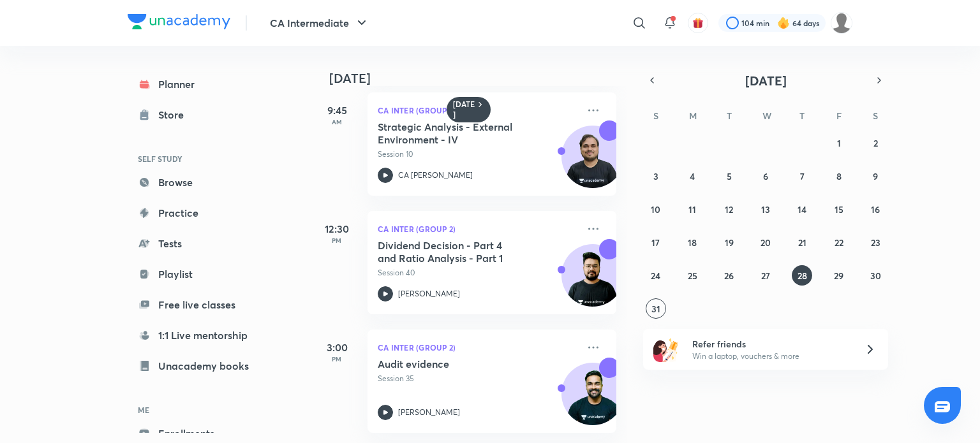  I want to click on abbr: Monday, so click(693, 116).